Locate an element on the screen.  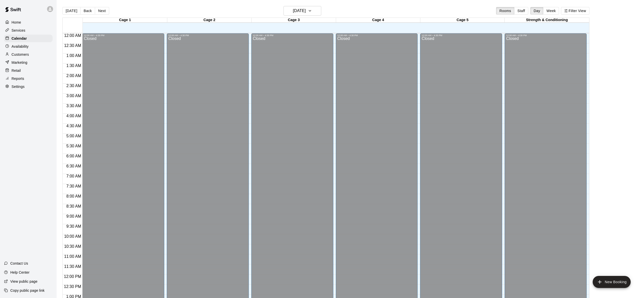
button: Back is located at coordinates (88, 11).